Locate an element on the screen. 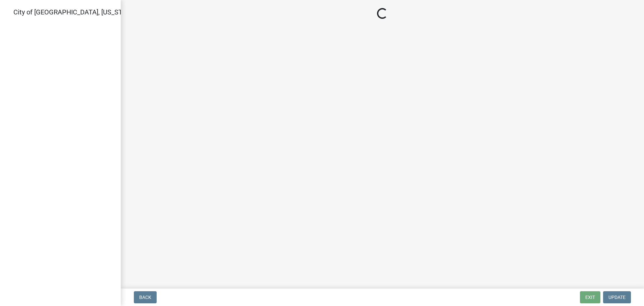  button: Back is located at coordinates (145, 297).